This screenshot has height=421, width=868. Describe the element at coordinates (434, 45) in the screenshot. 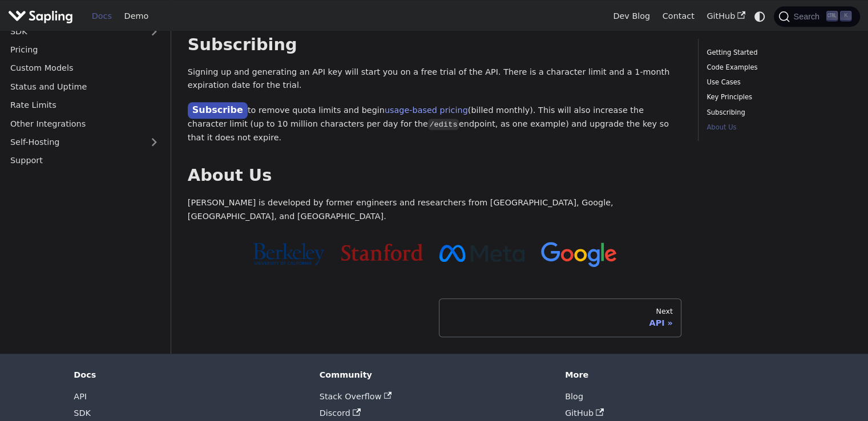

I see `h2: Subscribing` at that location.